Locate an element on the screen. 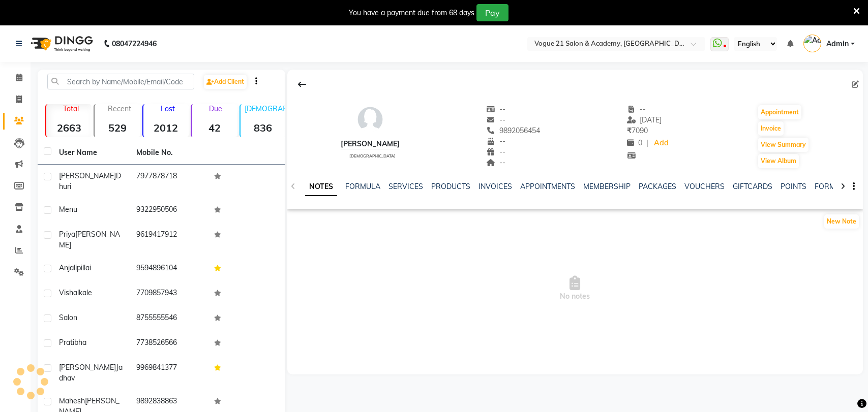  p: Recent is located at coordinates (119, 109).